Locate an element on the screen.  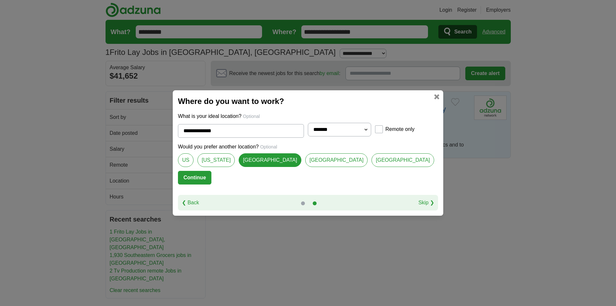
h2: Where do you want to work? is located at coordinates (308, 101).